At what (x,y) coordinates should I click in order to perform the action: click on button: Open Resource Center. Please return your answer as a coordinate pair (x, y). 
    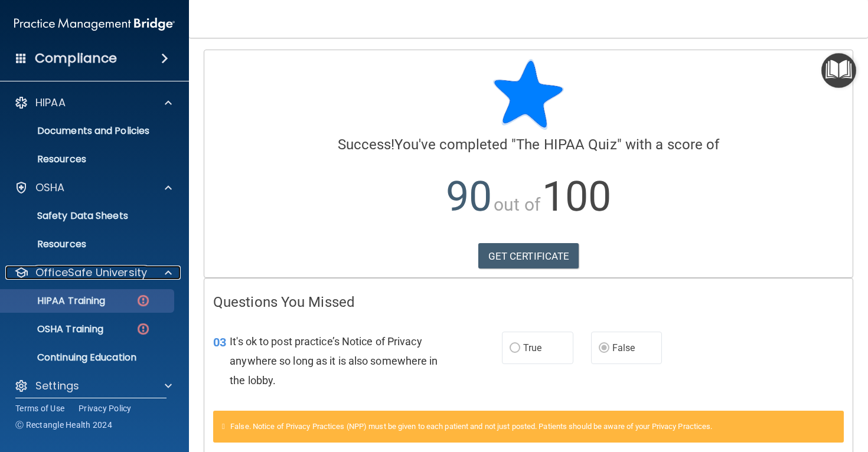
    Looking at the image, I should click on (839, 70).